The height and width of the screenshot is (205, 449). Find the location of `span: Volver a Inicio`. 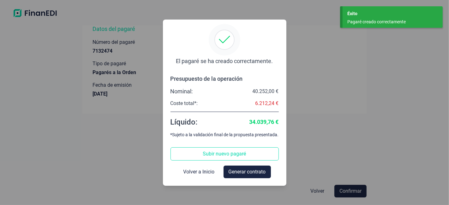

span: Volver a Inicio is located at coordinates (199, 172).